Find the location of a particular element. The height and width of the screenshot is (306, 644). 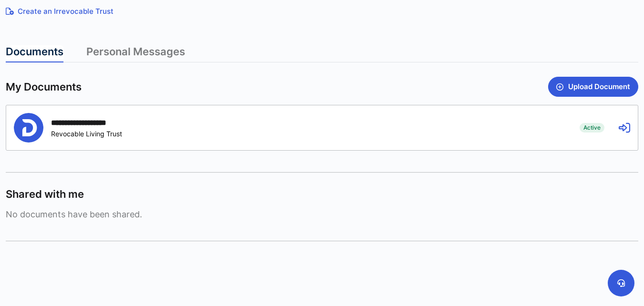

a: Create an Irrevocable Trust is located at coordinates (322, 12).